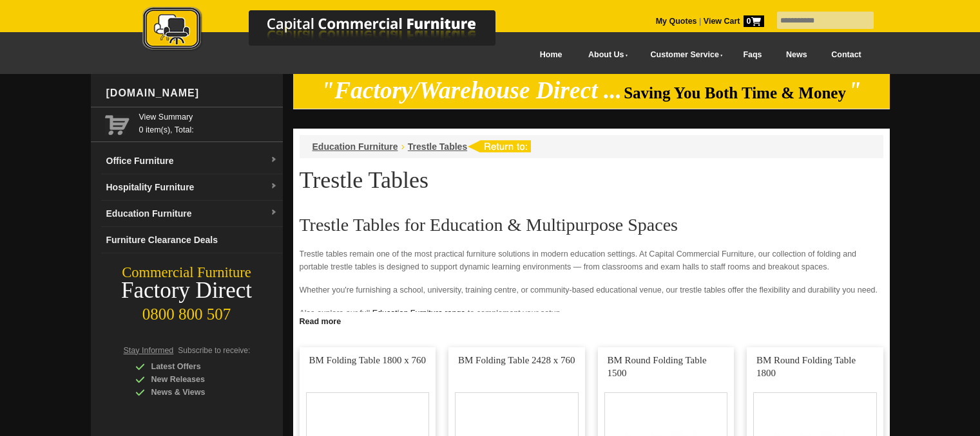 The width and height of the screenshot is (980, 436). What do you see at coordinates (489, 224) in the screenshot?
I see `big: Trestle Tables for Education & Multipurpose Spaces` at bounding box center [489, 224].